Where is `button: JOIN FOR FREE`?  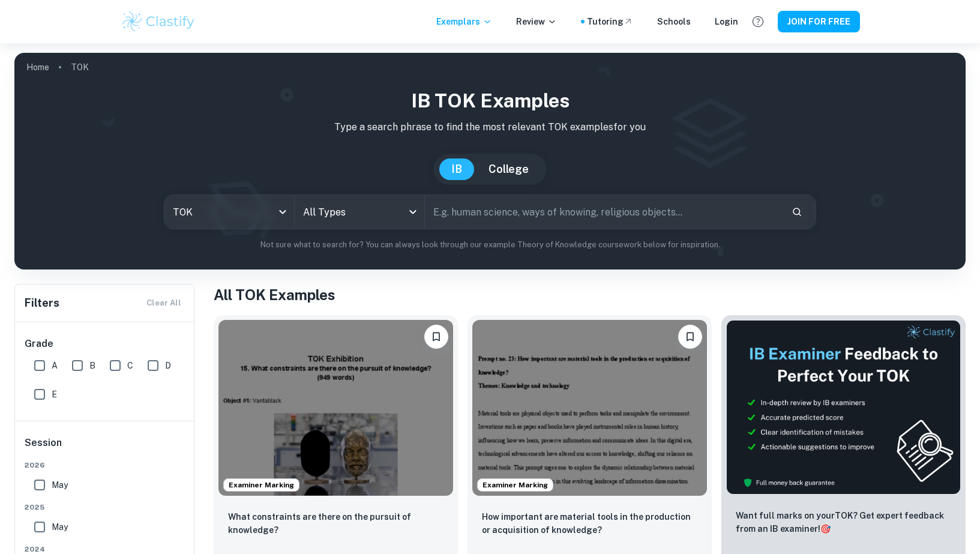 button: JOIN FOR FREE is located at coordinates (819, 22).